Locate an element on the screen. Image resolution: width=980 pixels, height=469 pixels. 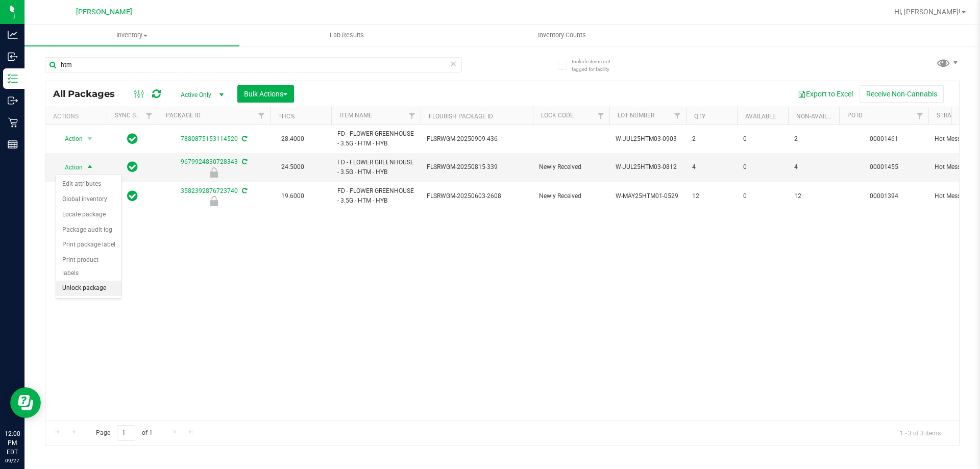
a: Available is located at coordinates (761, 116).